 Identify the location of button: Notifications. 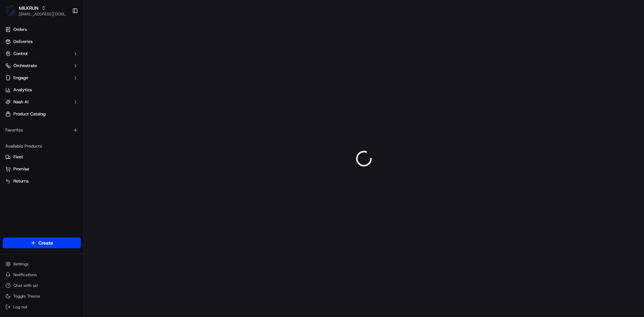
(42, 274).